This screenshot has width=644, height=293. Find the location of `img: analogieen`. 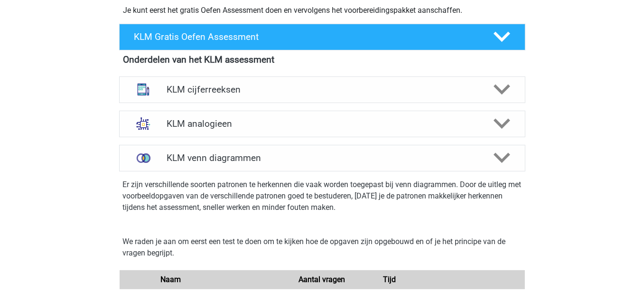

img: analogieen is located at coordinates (143, 123).